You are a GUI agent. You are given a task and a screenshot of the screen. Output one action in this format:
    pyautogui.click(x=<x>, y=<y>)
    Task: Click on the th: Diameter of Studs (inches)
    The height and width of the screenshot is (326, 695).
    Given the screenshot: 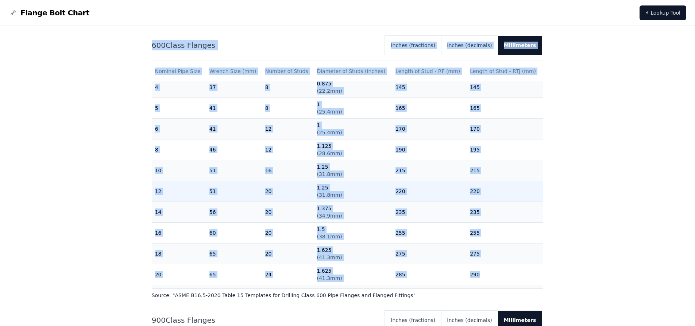 What is the action you would take?
    pyautogui.click(x=353, y=71)
    